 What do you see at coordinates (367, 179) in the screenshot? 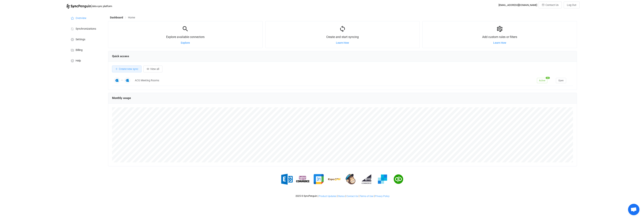
I see `img: big-commerce.png` at bounding box center [367, 179].